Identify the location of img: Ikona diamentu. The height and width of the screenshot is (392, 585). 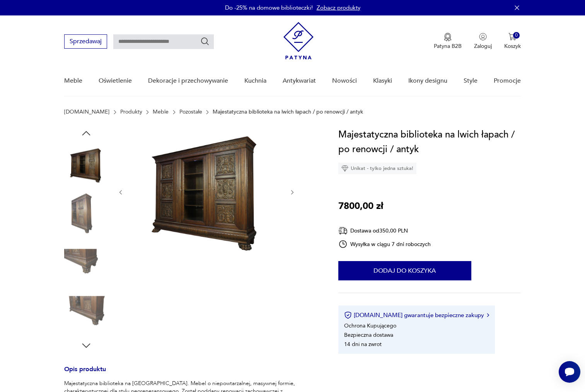
(345, 168).